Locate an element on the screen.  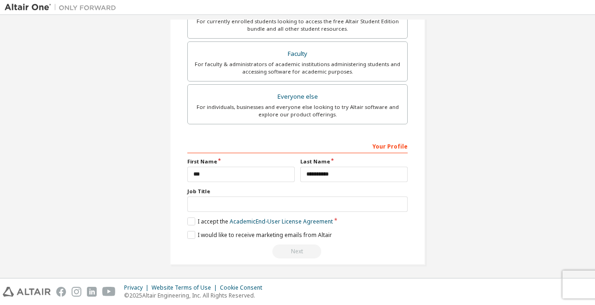
div: Your Profile is located at coordinates (298, 146).